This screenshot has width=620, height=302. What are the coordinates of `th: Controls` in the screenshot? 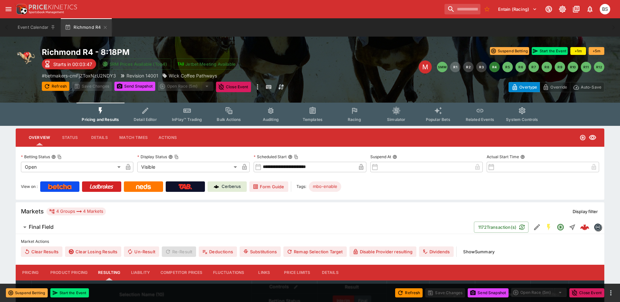 It's located at (284, 286).